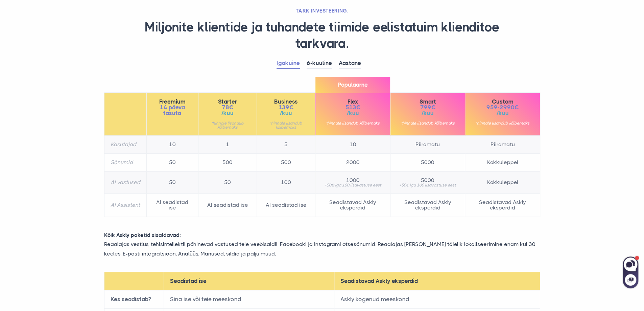 This screenshot has width=644, height=311. What do you see at coordinates (173, 102) in the screenshot?
I see `span: Freemium` at bounding box center [173, 102].